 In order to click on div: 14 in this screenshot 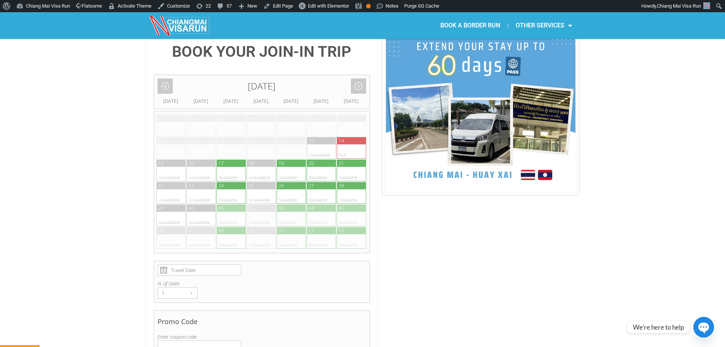, I will do `click(341, 140)`.